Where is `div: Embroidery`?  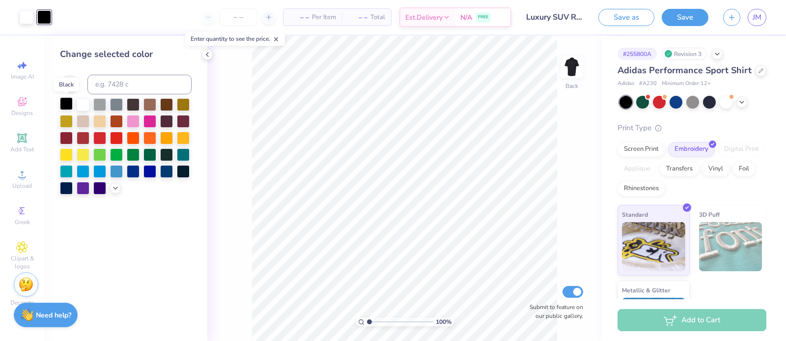 div: Embroidery is located at coordinates (691, 149).